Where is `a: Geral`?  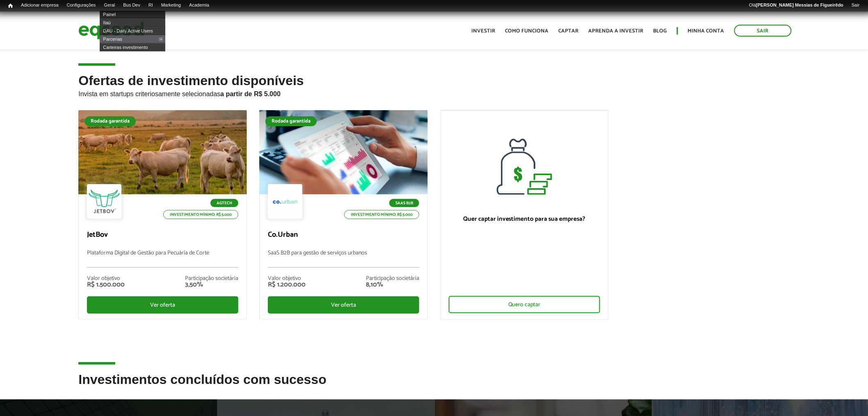
a: Geral is located at coordinates (109, 5).